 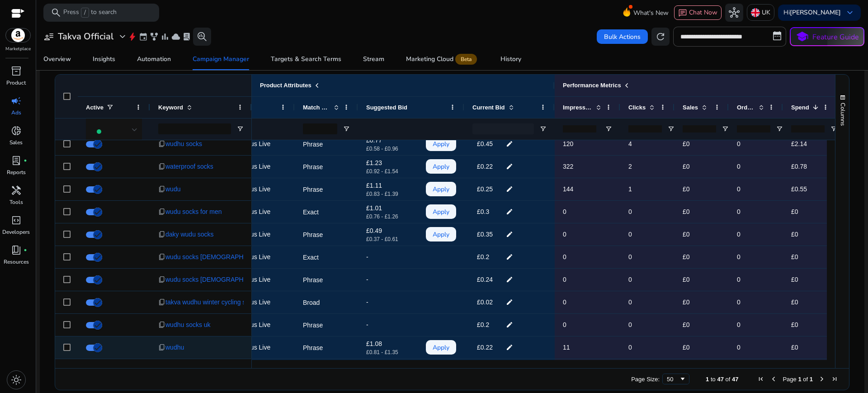 What do you see at coordinates (588, 166) in the screenshot?
I see `p: 322` at bounding box center [588, 166].